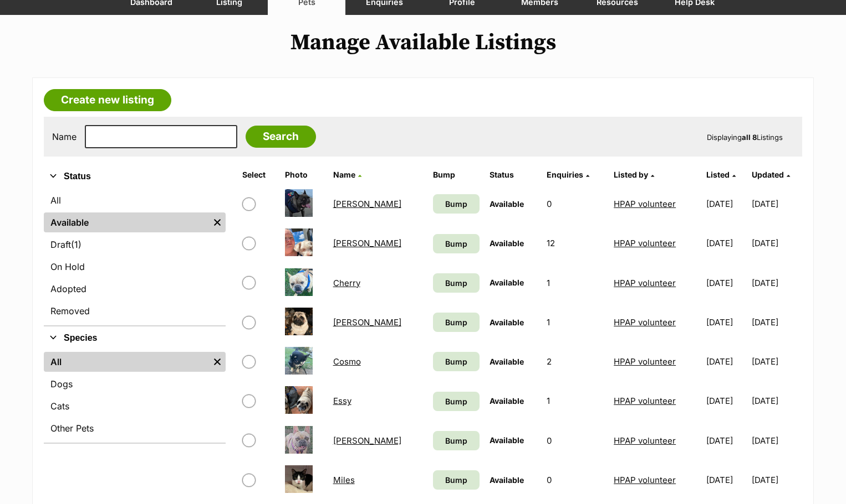  Describe the element at coordinates (135, 312) in the screenshot. I see `a: Removed` at that location.